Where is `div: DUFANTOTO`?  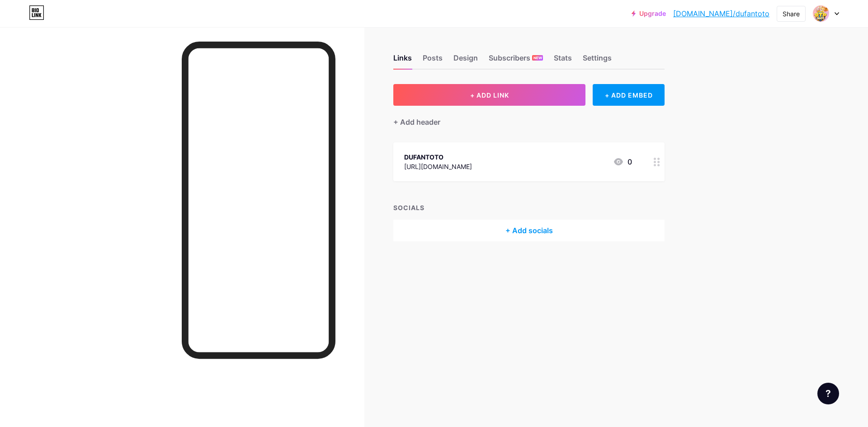
div: DUFANTOTO is located at coordinates (438, 157).